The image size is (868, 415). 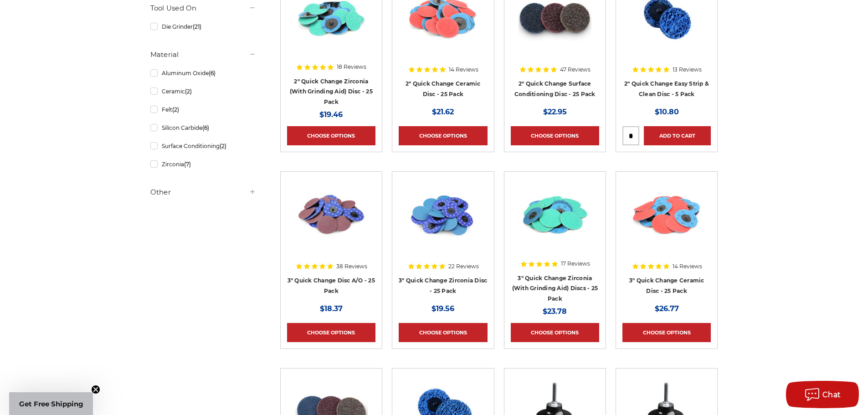 What do you see at coordinates (443, 223) in the screenshot?
I see `a: Set of 3-inch Metalworking Discs in 80 Grit, quick-change Zirconia abrasive by Empire Abrasives, ...` at bounding box center [443, 223].